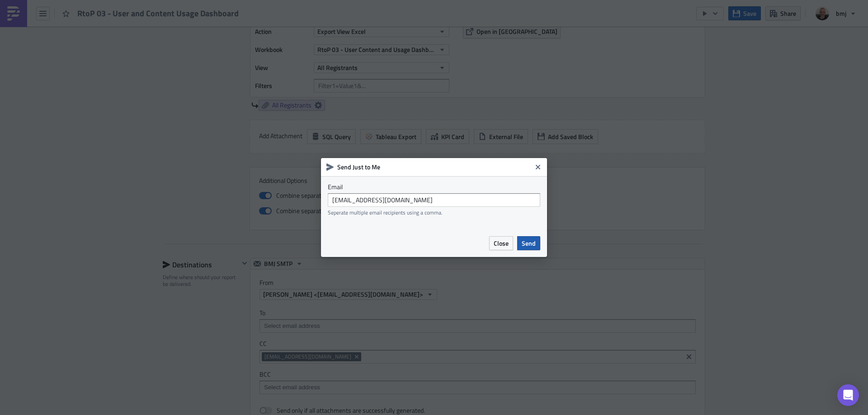  Describe the element at coordinates (434, 187) in the screenshot. I see `label: Email` at that location.